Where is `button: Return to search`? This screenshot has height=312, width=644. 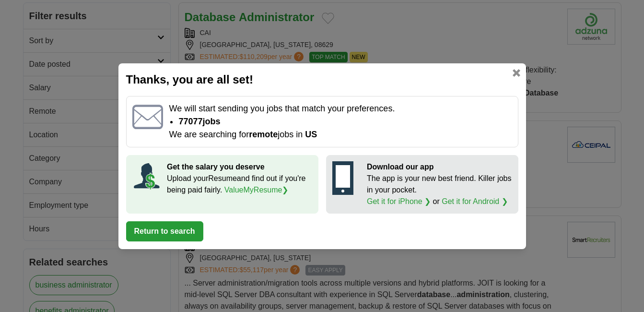 button: Return to search is located at coordinates (164, 231).